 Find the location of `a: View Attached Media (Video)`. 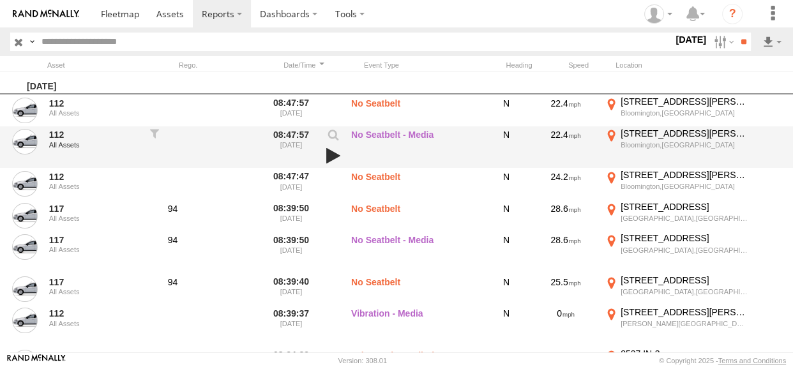

a: View Attached Media (Video) is located at coordinates (333, 156).